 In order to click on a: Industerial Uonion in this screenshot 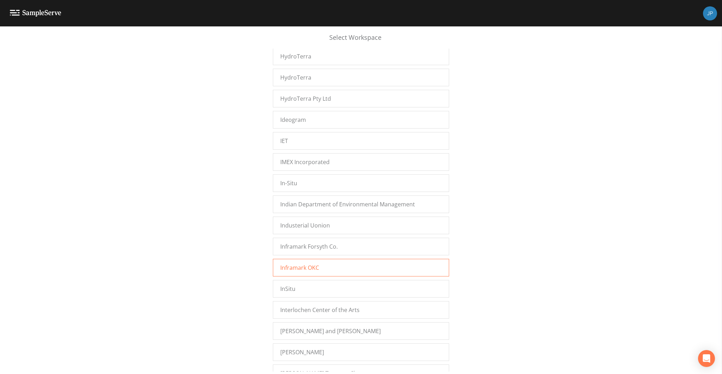, I will do `click(361, 226)`.